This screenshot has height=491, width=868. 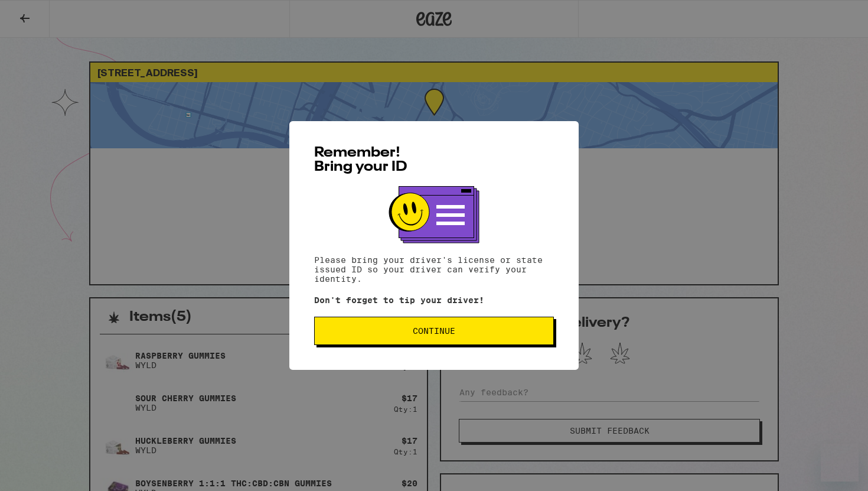 I want to click on p: Don't forget to tip your driver!, so click(x=434, y=300).